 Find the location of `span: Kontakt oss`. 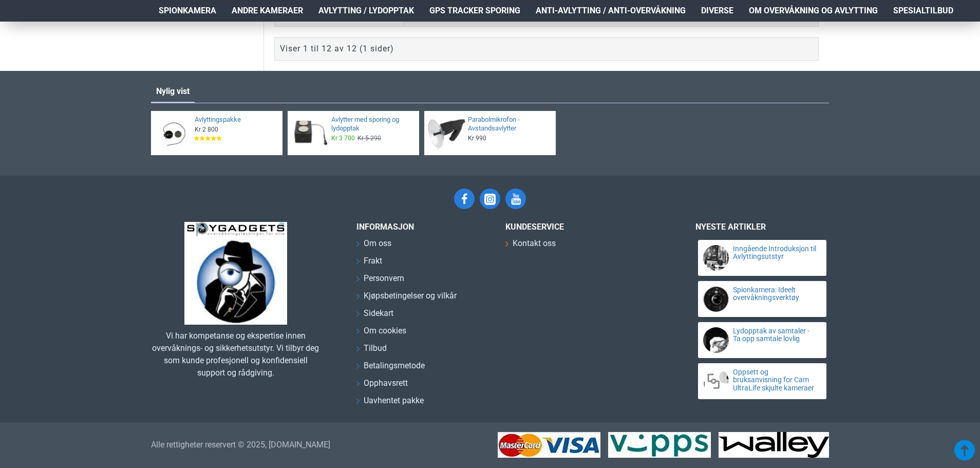

span: Kontakt oss is located at coordinates (534, 244).